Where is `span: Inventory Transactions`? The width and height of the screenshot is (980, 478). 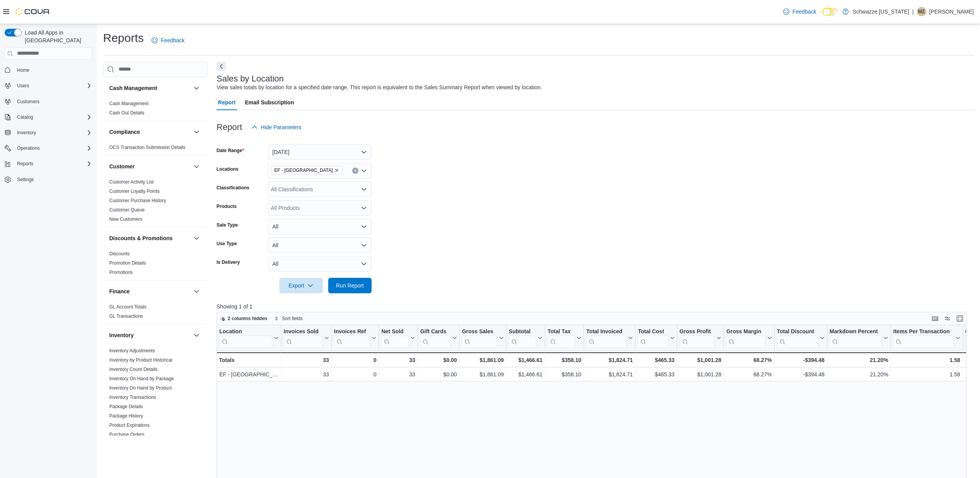
span: Inventory Transactions is located at coordinates (133, 397).